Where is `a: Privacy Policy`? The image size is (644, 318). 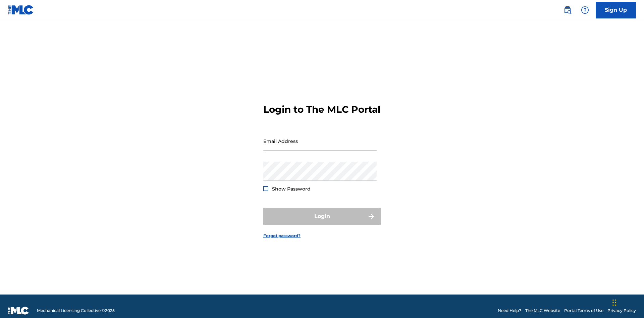
a: Privacy Policy is located at coordinates (622, 311).